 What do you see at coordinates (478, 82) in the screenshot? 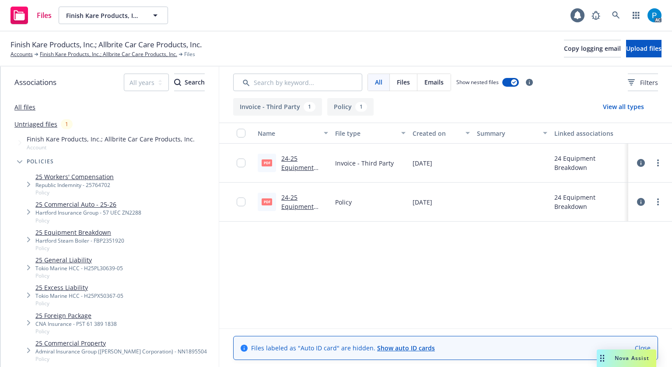
I see `span: Show nested files` at bounding box center [478, 82].